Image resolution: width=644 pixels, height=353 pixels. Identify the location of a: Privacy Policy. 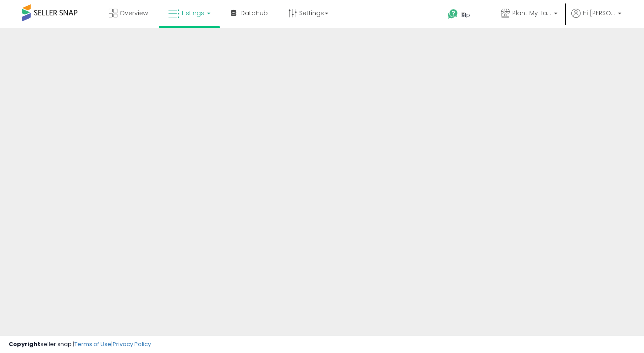
(132, 344).